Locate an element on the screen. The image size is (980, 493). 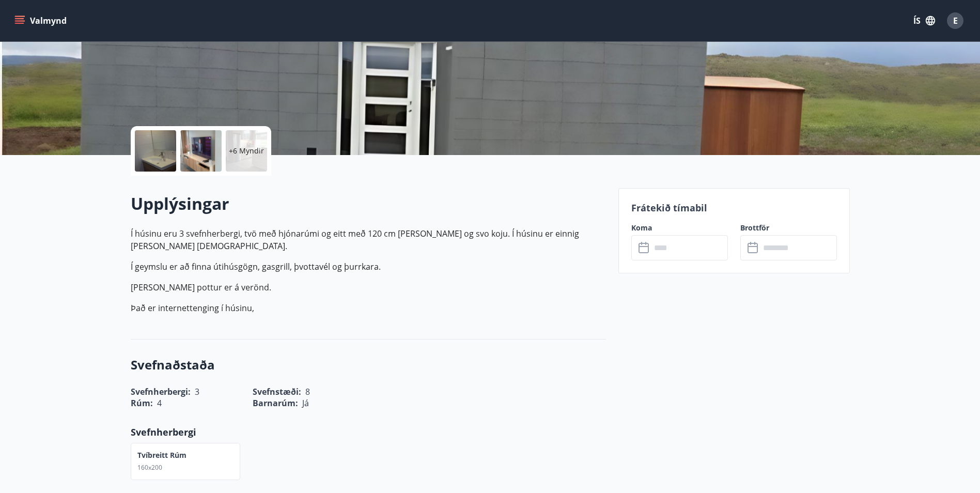
p: Í geymslu er að finna útihúsgögn, gasgrill, þvottavél og þurrkara. is located at coordinates (368, 267).